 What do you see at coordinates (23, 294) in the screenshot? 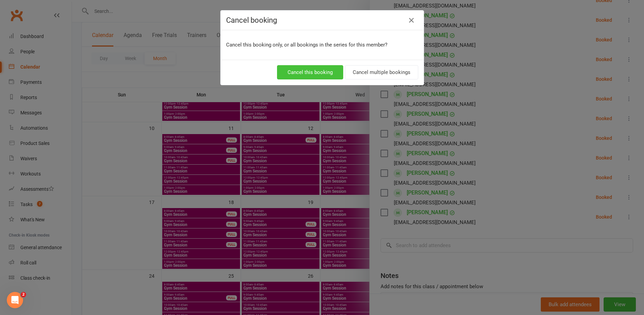
I see `span: 2` at bounding box center [23, 294].